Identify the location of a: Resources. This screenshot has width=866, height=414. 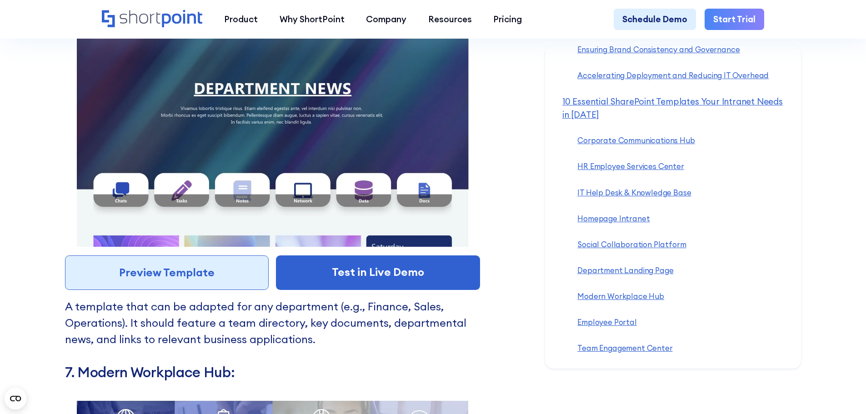
(450, 20).